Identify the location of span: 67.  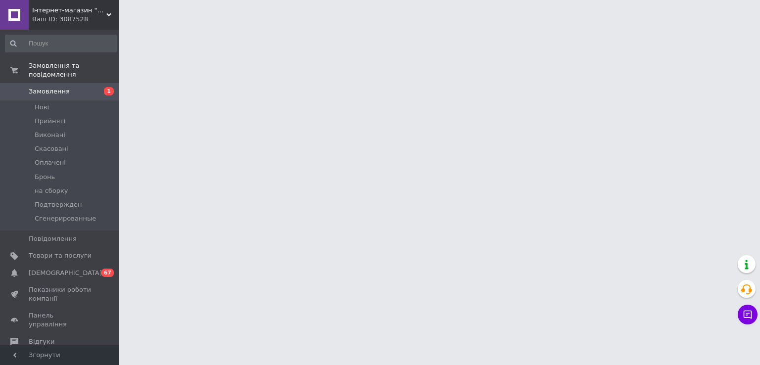
(107, 273).